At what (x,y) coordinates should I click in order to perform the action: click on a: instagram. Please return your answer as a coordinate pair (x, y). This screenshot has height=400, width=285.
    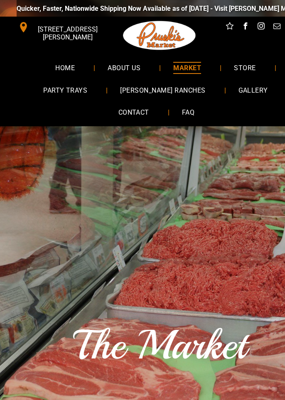
    Looking at the image, I should click on (261, 27).